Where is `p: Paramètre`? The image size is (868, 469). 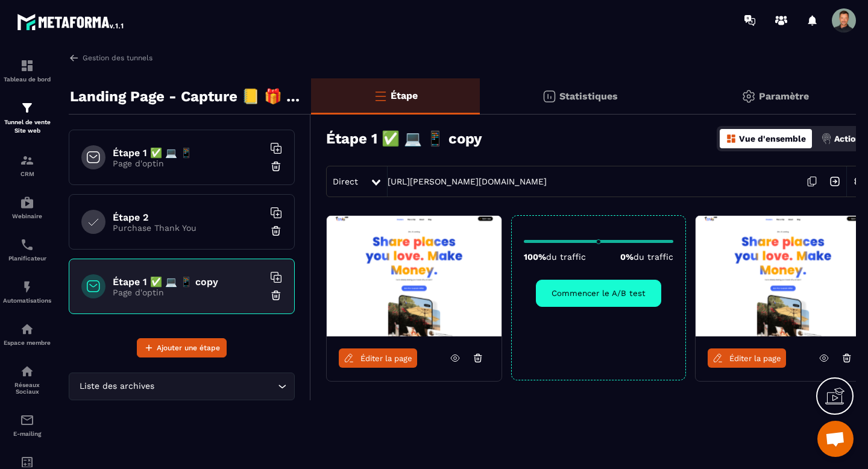
p: Paramètre is located at coordinates (783, 96).